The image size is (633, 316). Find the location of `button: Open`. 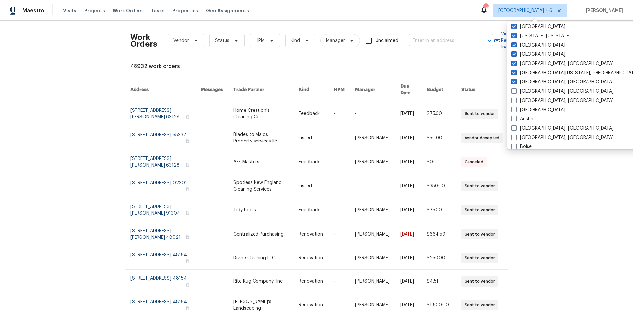

button: Open is located at coordinates (489, 41).